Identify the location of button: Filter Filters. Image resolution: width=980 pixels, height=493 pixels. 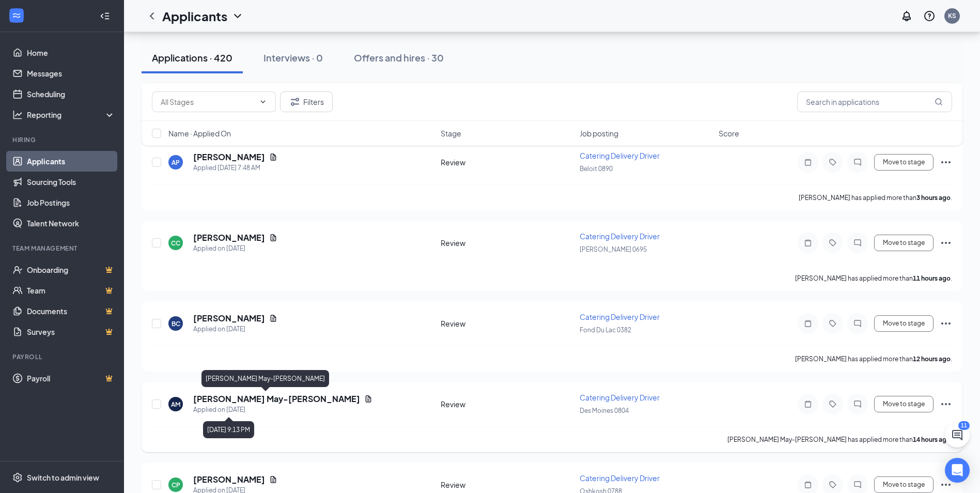
(307, 102).